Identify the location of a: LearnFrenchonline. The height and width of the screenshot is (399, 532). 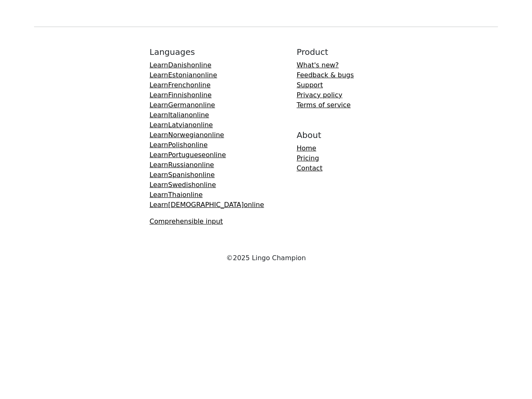
(180, 85).